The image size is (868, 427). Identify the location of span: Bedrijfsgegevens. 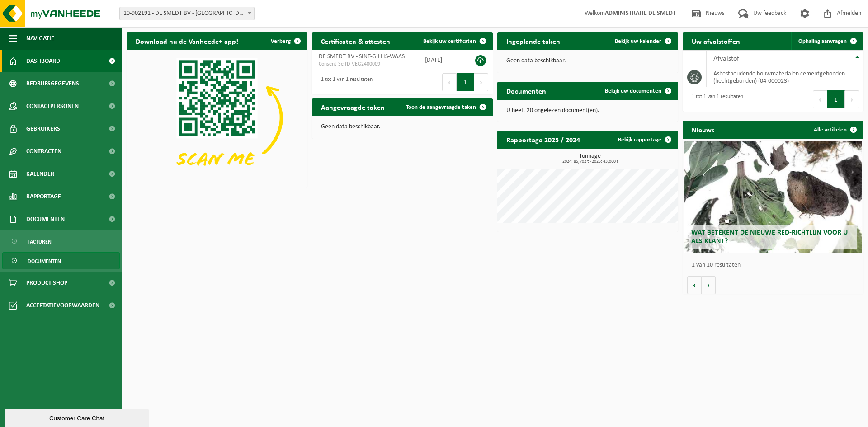
(52, 84).